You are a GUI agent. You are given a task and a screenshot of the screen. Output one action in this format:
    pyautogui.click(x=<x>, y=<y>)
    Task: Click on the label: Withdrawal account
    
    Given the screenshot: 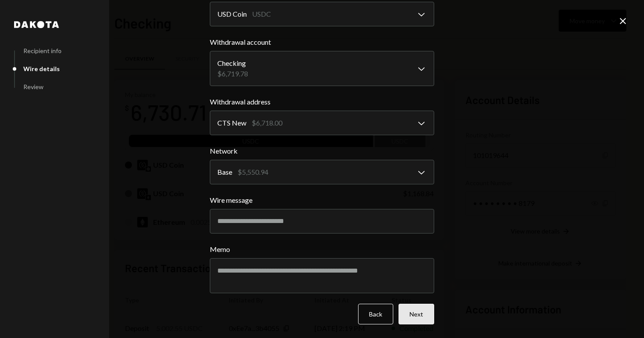 What is the action you would take?
    pyautogui.click(x=322, y=42)
    